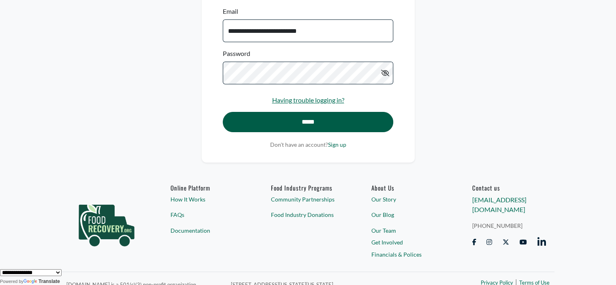 Image resolution: width=616 pixels, height=285 pixels. Describe the element at coordinates (408, 254) in the screenshot. I see `a: Financials & Polices` at that location.